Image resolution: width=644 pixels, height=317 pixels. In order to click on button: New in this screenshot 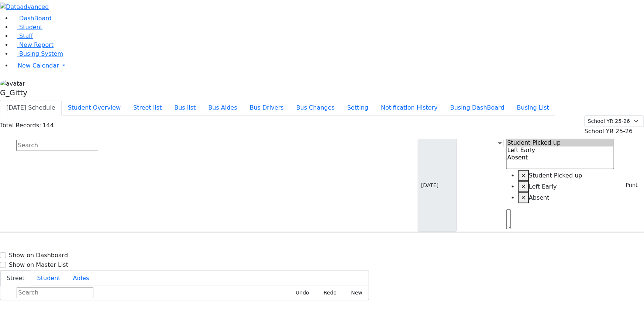, I will do `click(354, 293)`.